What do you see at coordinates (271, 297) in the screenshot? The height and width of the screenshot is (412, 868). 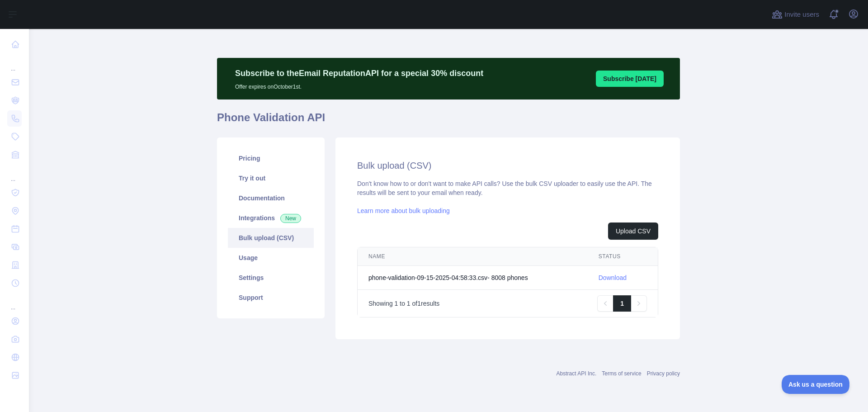 I see `a: Support` at bounding box center [271, 297].